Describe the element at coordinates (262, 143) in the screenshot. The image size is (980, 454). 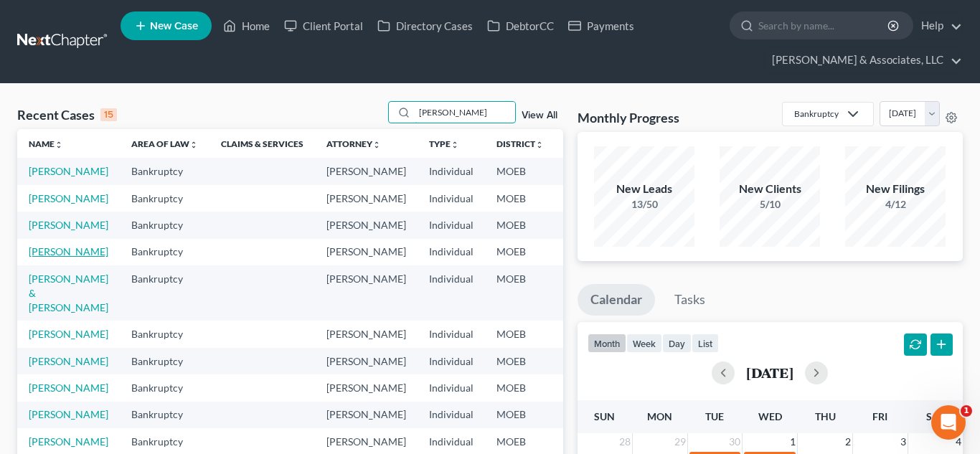
I see `th: Claims & Services` at that location.